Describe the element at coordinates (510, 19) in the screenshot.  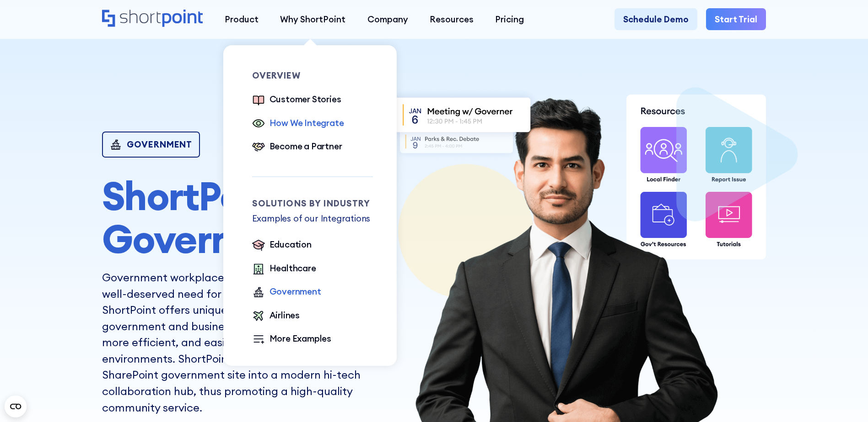
I see `a: Pricing` at that location.